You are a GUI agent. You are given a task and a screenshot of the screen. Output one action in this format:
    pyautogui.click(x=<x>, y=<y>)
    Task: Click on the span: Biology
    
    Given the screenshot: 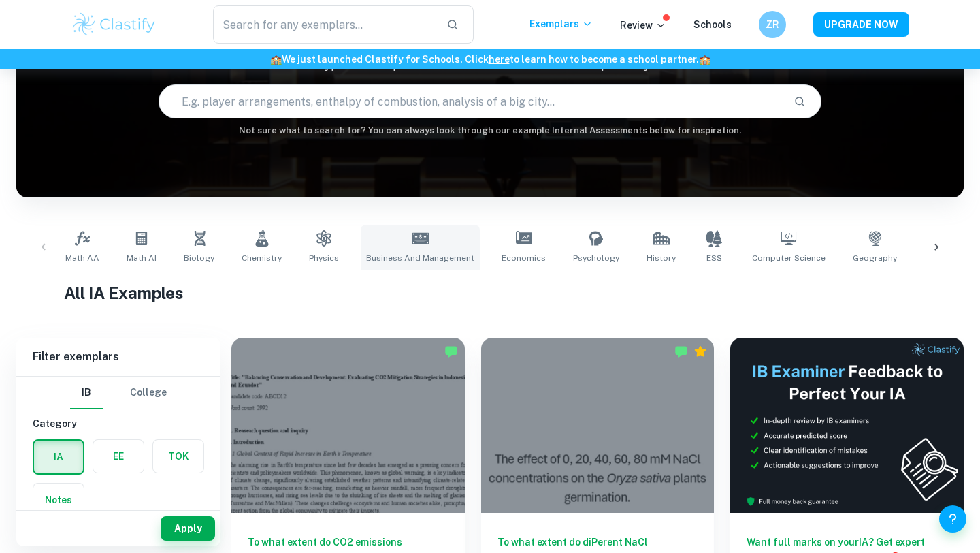 What is the action you would take?
    pyautogui.click(x=199, y=258)
    